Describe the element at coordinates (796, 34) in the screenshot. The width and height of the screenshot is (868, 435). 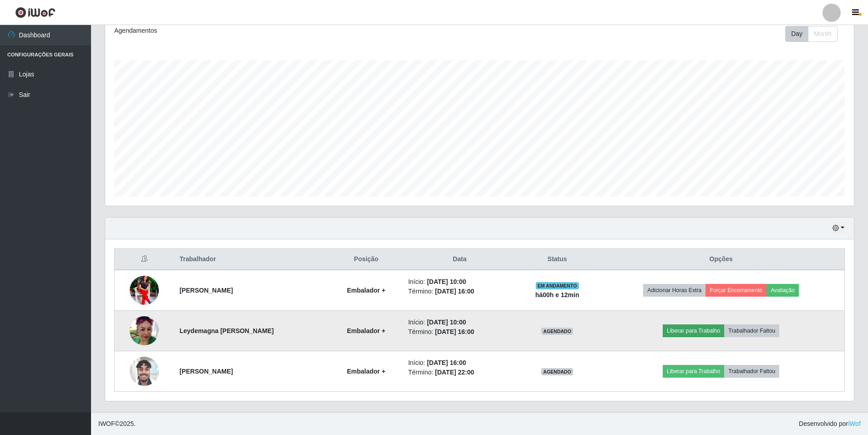
I see `button: Day` at that location.